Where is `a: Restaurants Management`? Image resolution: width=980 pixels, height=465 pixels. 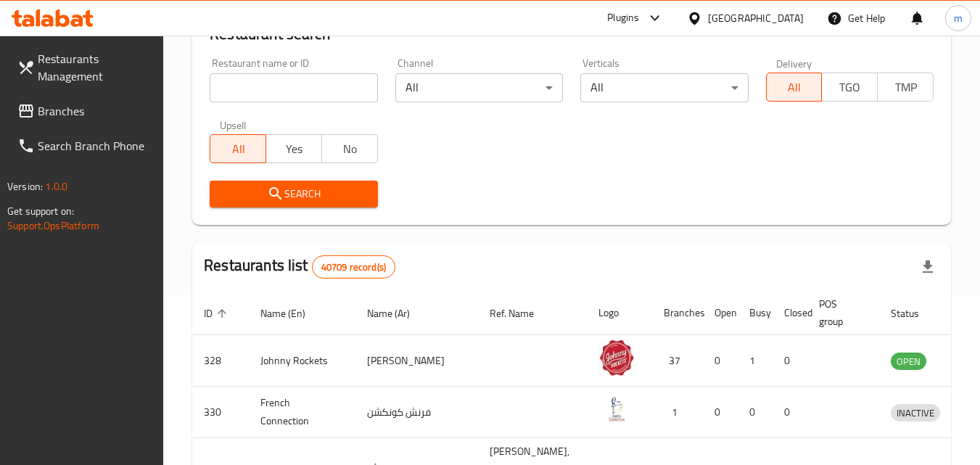
a: Restaurants Management is located at coordinates (85, 67).